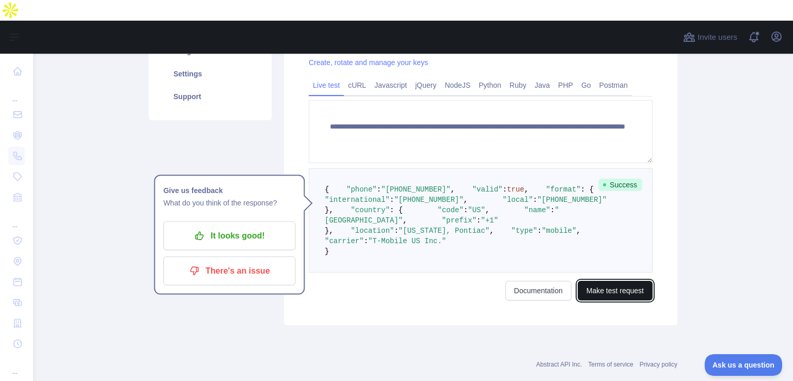 This screenshot has height=381, width=793. Describe the element at coordinates (565, 85) in the screenshot. I see `a: PHP` at that location.